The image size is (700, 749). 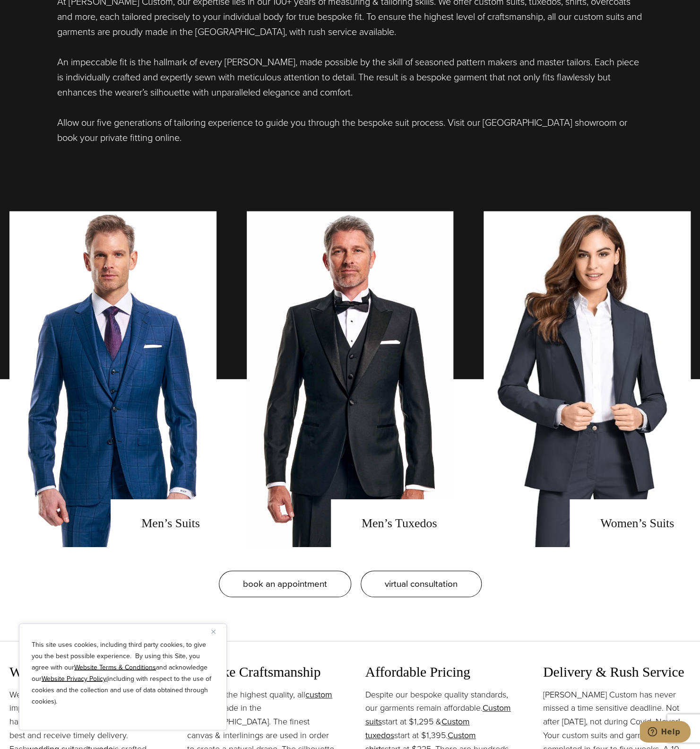 I want to click on button: Close, so click(x=217, y=631).